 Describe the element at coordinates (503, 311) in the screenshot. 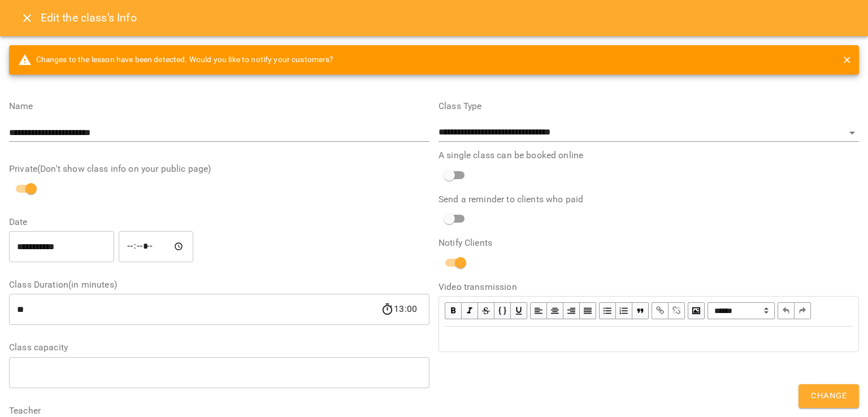

I see `button: Monospace` at that location.